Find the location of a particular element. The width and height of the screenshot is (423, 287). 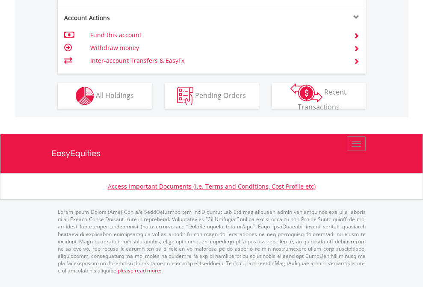

button: All Holdings is located at coordinates (105, 96).